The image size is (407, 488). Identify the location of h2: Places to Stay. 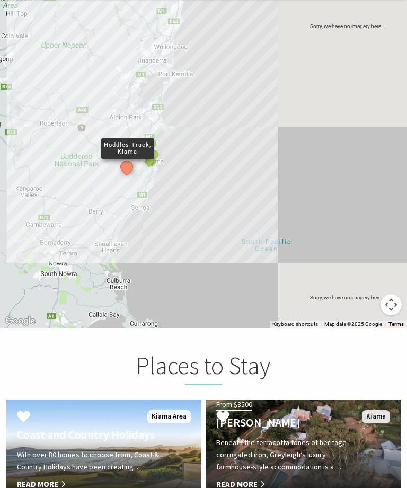
(203, 367).